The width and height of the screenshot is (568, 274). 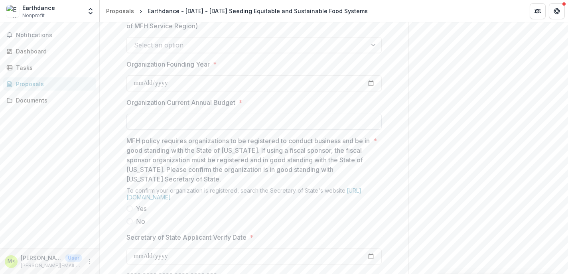 I want to click on div: To confirm your organization is registered, search the Secretary of State's website:, so click(x=254, y=196).